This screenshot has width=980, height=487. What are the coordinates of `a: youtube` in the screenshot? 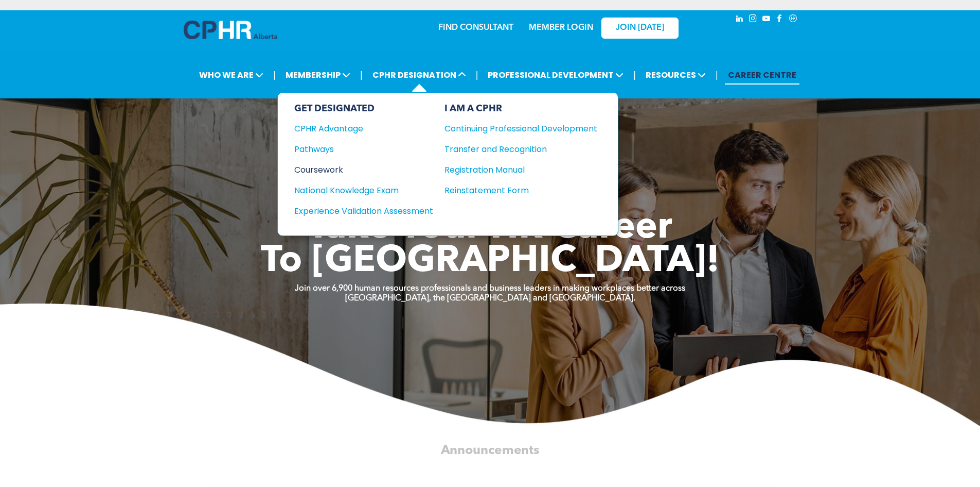 It's located at (767, 20).